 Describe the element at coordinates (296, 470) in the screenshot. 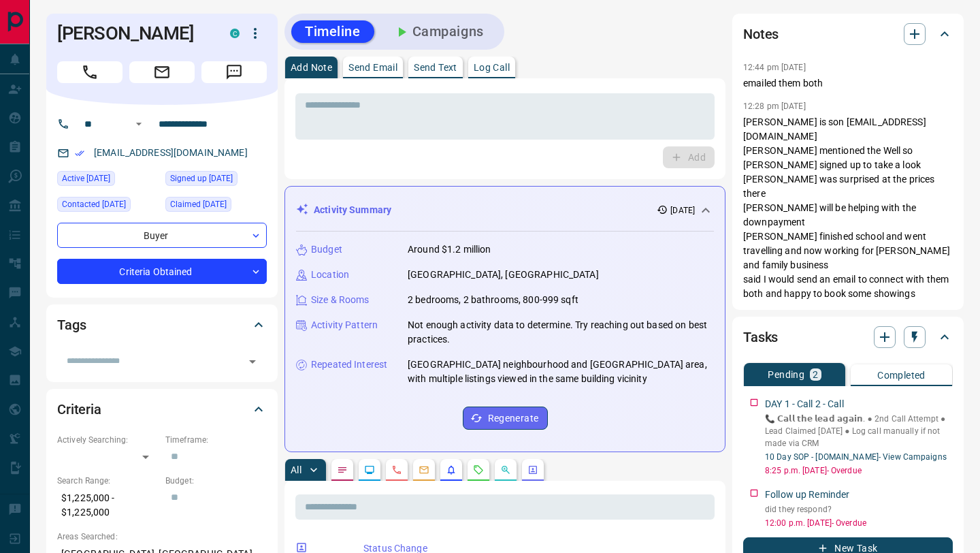

I see `p: All` at that location.